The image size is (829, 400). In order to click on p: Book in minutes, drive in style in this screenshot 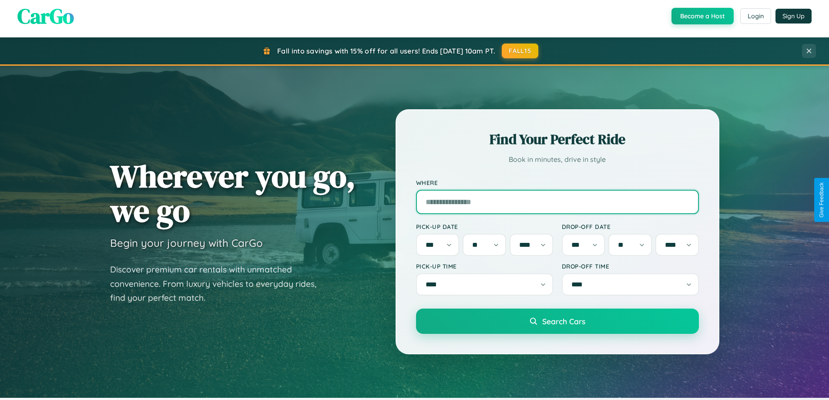, I will do `click(557, 159)`.